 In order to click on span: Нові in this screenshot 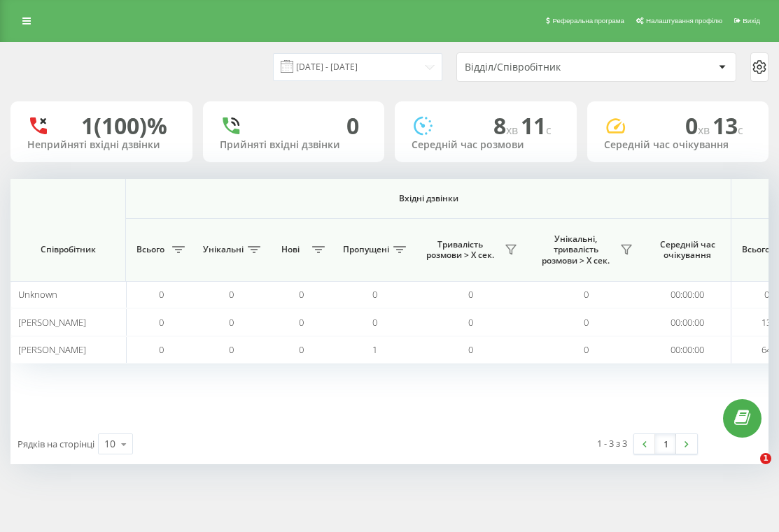, I will do `click(290, 250)`.